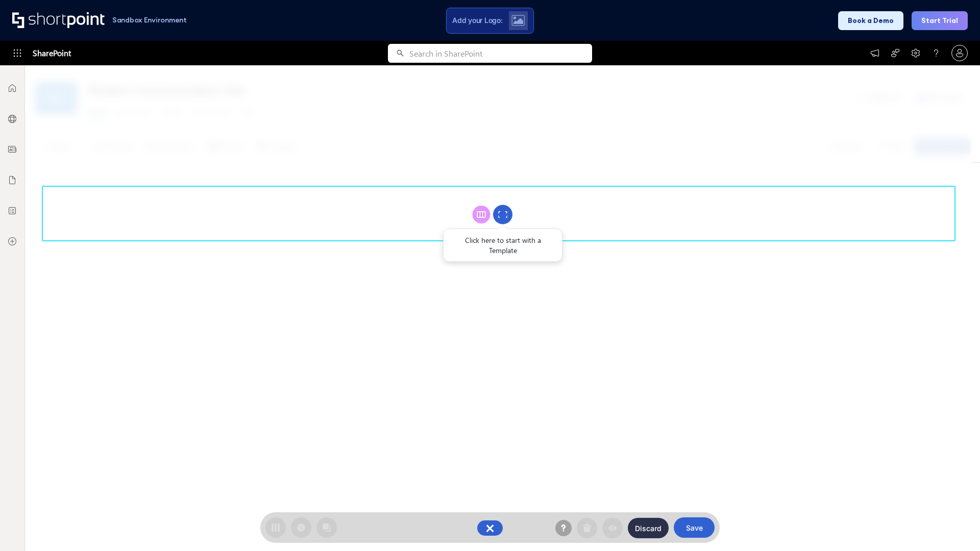  Describe the element at coordinates (694, 528) in the screenshot. I see `button: Save` at that location.